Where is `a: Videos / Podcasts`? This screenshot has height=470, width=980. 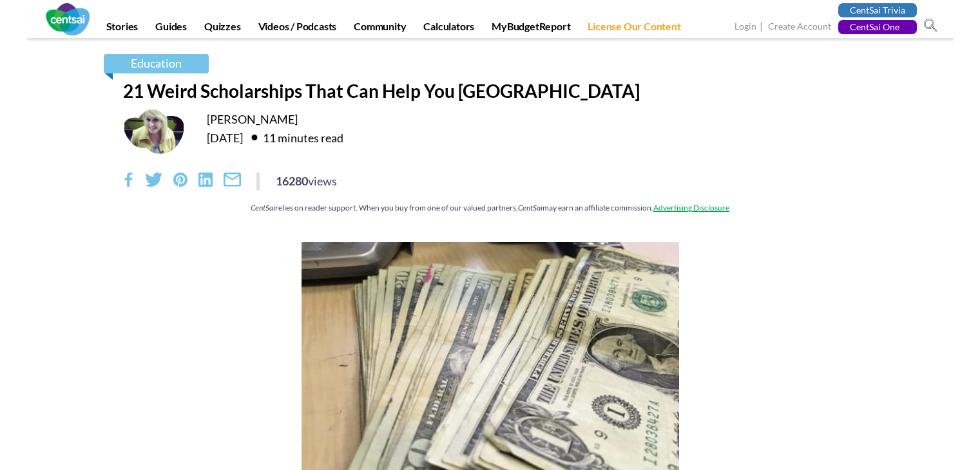
a: Videos / Podcasts is located at coordinates (298, 29).